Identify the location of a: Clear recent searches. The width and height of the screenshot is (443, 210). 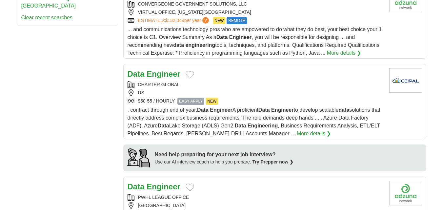
(47, 17).